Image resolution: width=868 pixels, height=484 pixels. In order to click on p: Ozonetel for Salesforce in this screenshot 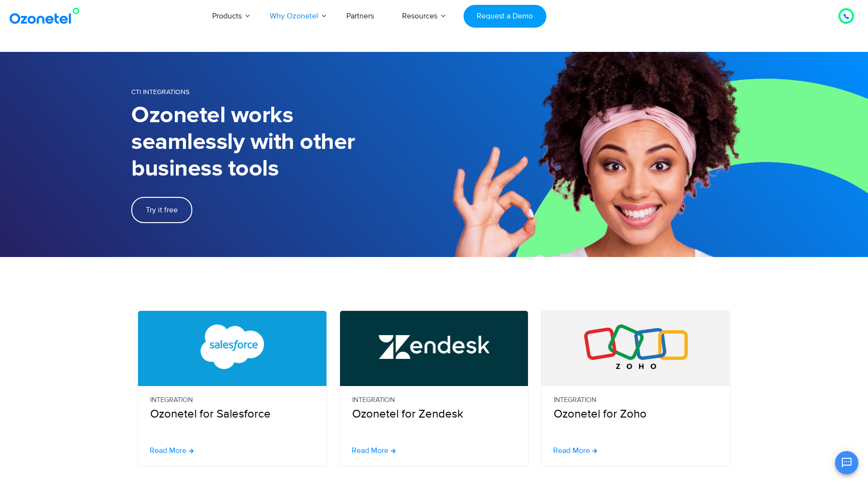, I will do `click(232, 409)`.